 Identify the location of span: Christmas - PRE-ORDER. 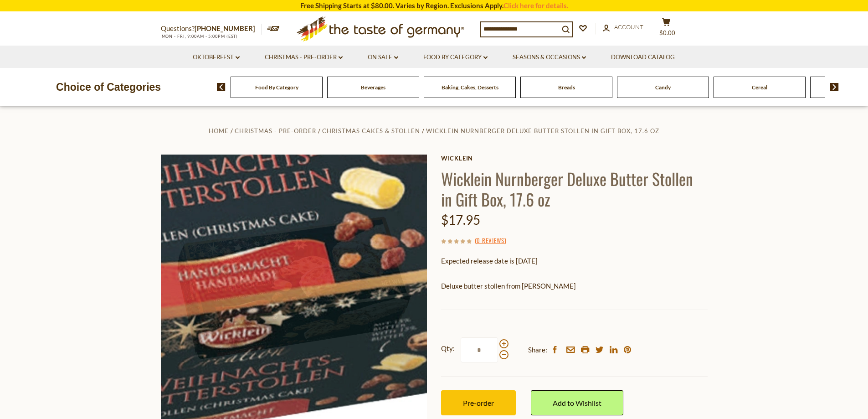
(275, 131).